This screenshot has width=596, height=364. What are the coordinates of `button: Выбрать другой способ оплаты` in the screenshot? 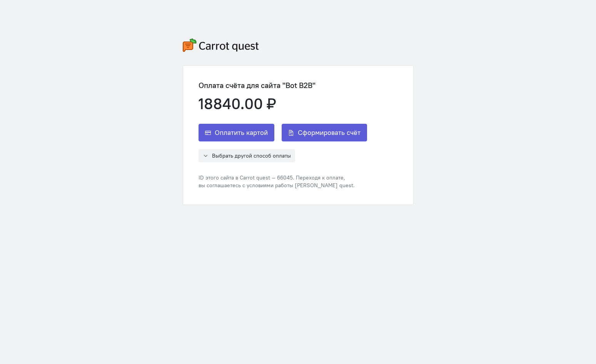 It's located at (246, 156).